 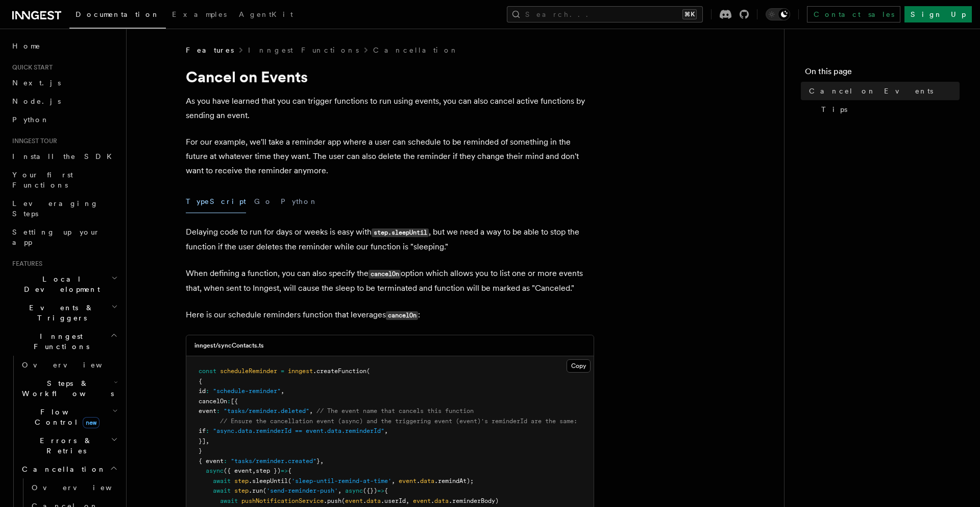 I want to click on span: Quick start, so click(x=30, y=68).